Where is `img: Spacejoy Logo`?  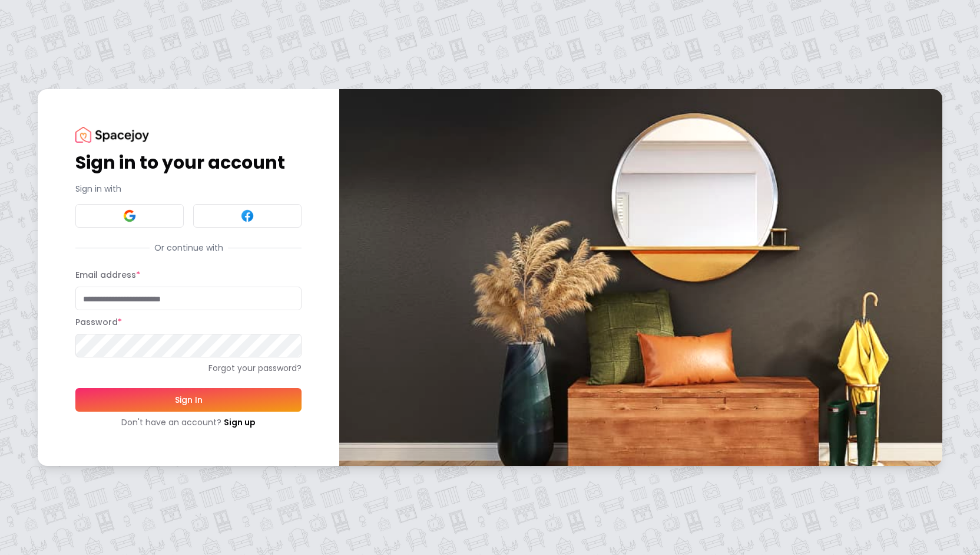 img: Spacejoy Logo is located at coordinates (112, 134).